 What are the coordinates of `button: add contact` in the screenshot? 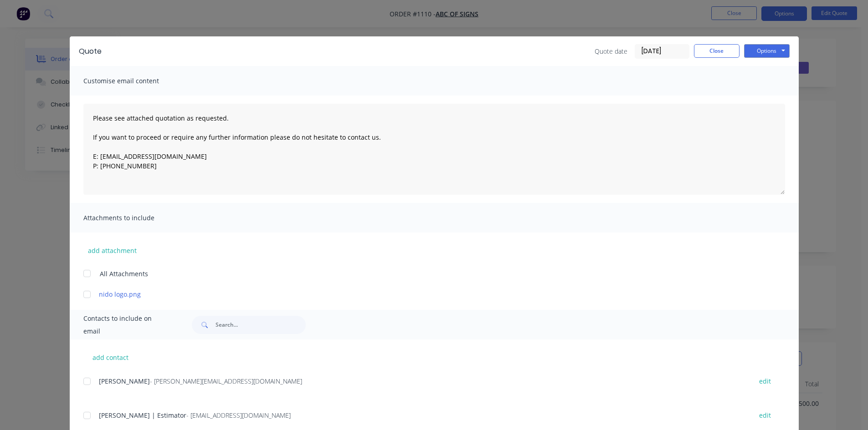 It's located at (110, 358).